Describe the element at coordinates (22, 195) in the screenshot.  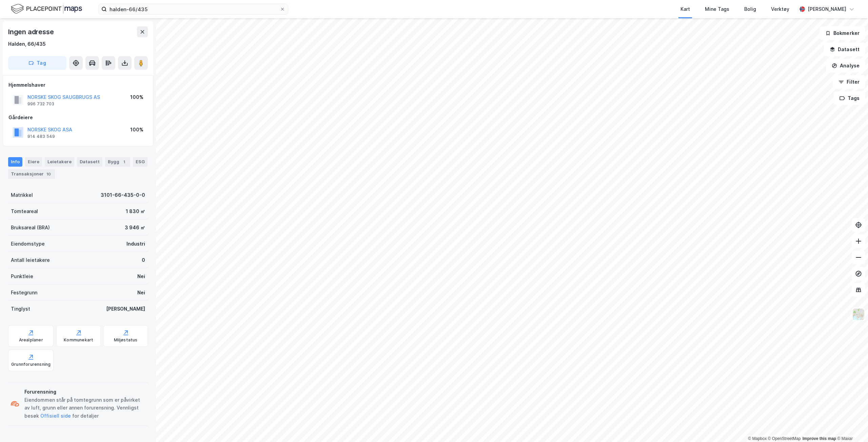
I see `div: Matrikkel` at that location.